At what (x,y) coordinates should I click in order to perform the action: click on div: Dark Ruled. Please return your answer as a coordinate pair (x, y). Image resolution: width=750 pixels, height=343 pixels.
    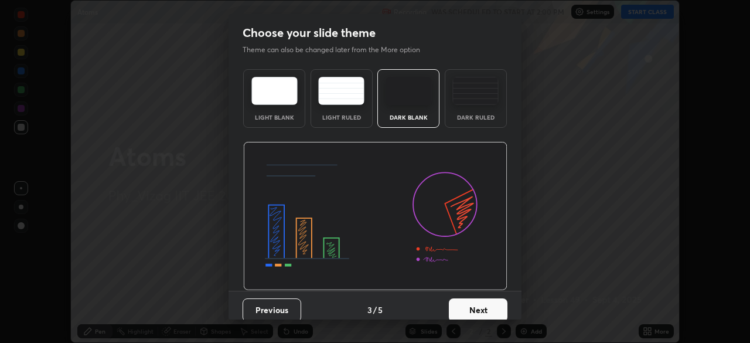
    Looking at the image, I should click on (476, 117).